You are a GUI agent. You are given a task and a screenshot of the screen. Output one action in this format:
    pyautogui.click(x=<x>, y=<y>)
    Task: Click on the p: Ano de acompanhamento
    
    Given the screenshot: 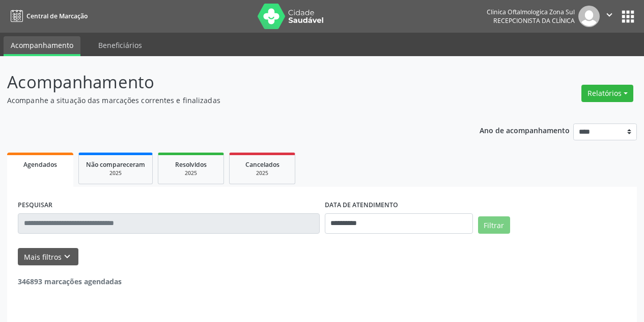 What is the action you would take?
    pyautogui.click(x=524, y=130)
    